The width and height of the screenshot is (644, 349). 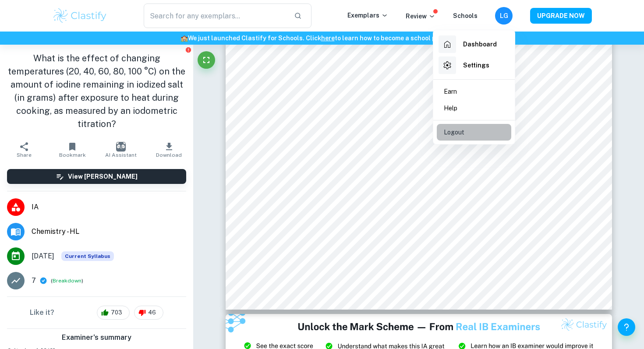 I want to click on a: Help, so click(x=474, y=108).